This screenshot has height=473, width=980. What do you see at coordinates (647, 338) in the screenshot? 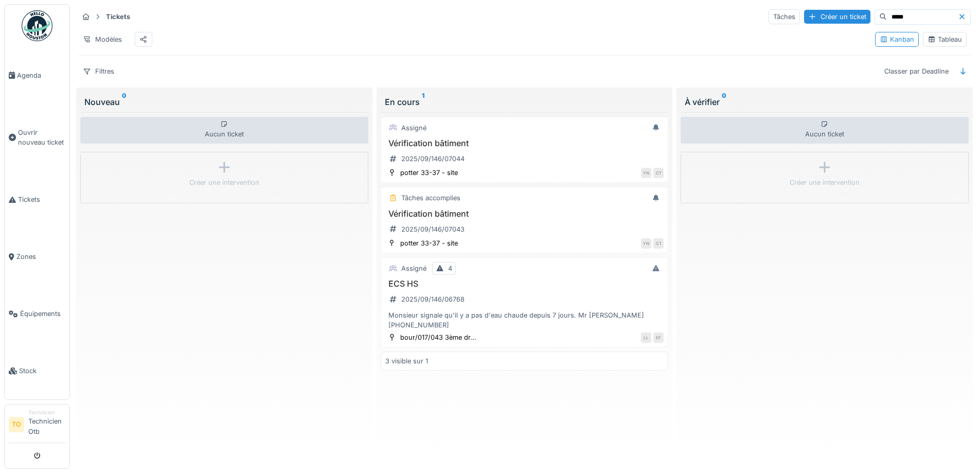
I see `div: LL` at bounding box center [647, 338].